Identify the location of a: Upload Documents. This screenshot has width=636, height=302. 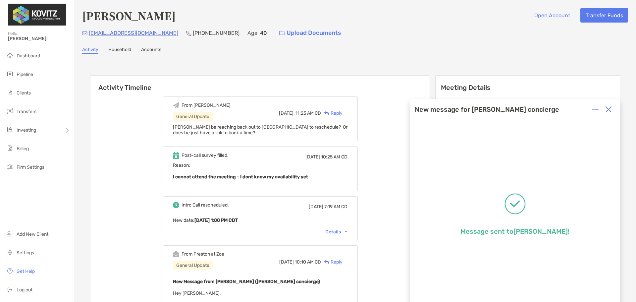
(310, 33).